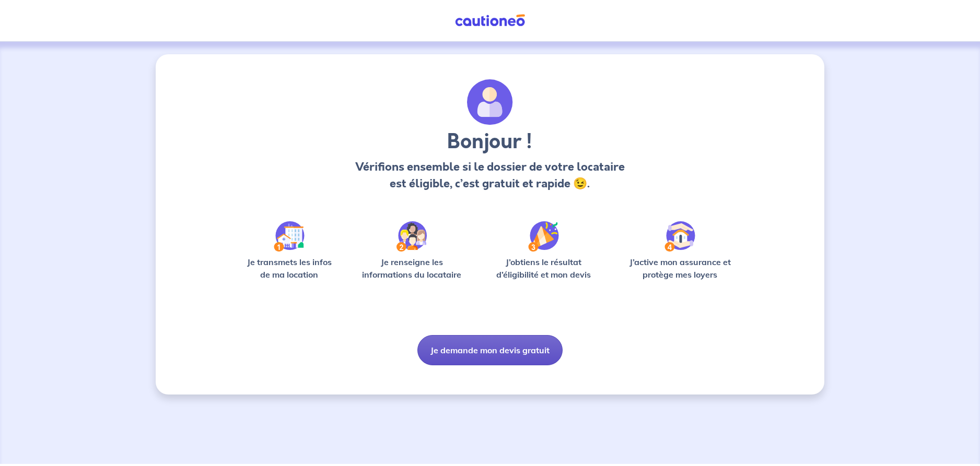  What do you see at coordinates (490, 350) in the screenshot?
I see `button: Je demande mon devis gratuit` at bounding box center [490, 350].